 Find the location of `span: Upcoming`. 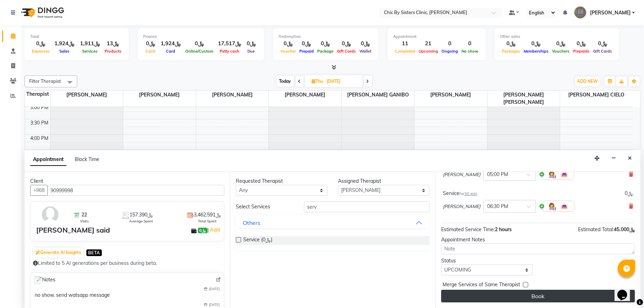

span: Upcoming is located at coordinates (428, 51).